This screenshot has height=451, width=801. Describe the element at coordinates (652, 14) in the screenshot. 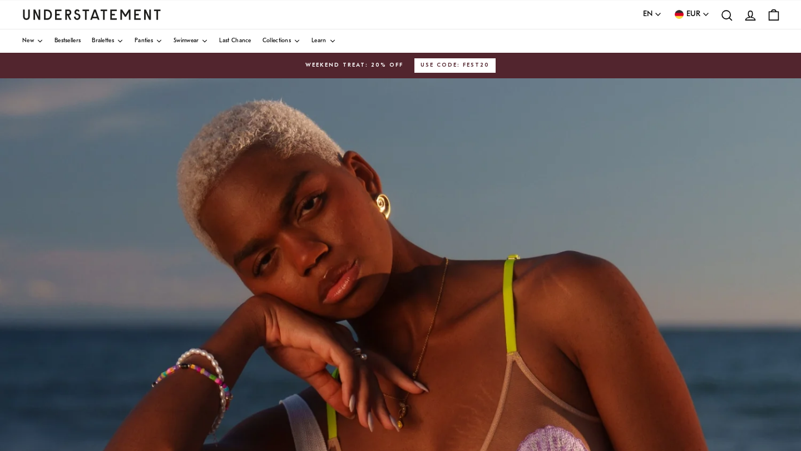

I see `button: EN` at that location.